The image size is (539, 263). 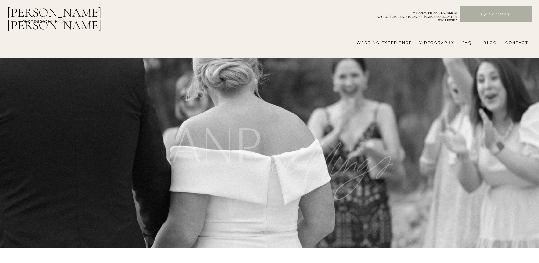 I want to click on a: FAQ, so click(x=466, y=43).